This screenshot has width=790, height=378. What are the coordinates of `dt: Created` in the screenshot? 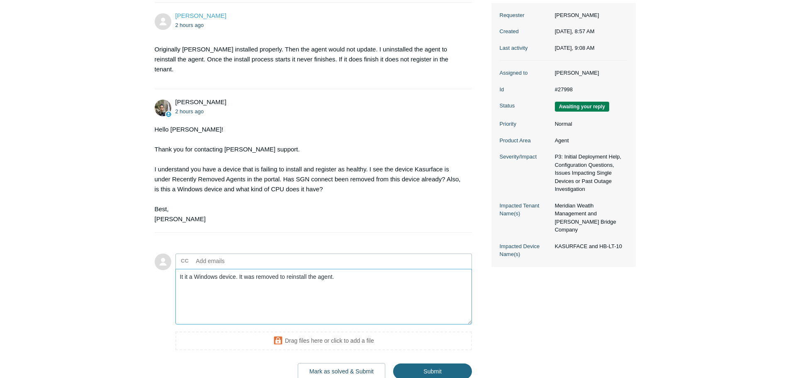 It's located at (525, 32).